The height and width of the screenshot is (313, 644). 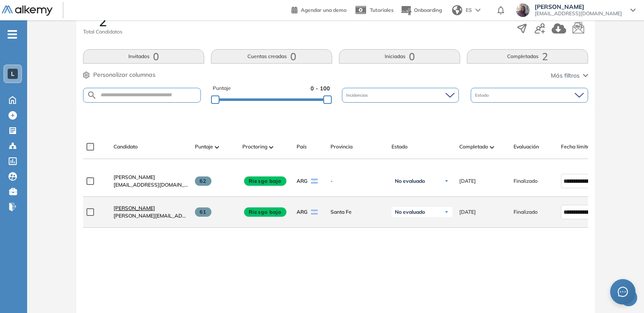 I want to click on span: 62, so click(x=203, y=181).